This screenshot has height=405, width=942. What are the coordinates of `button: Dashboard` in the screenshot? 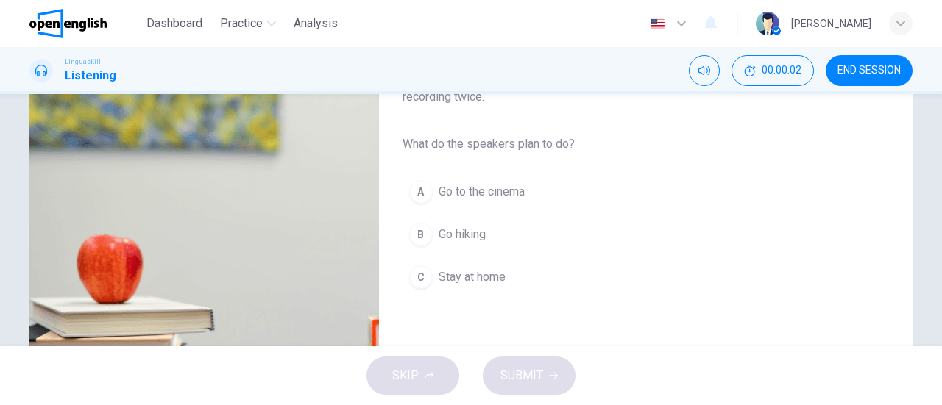 It's located at (174, 24).